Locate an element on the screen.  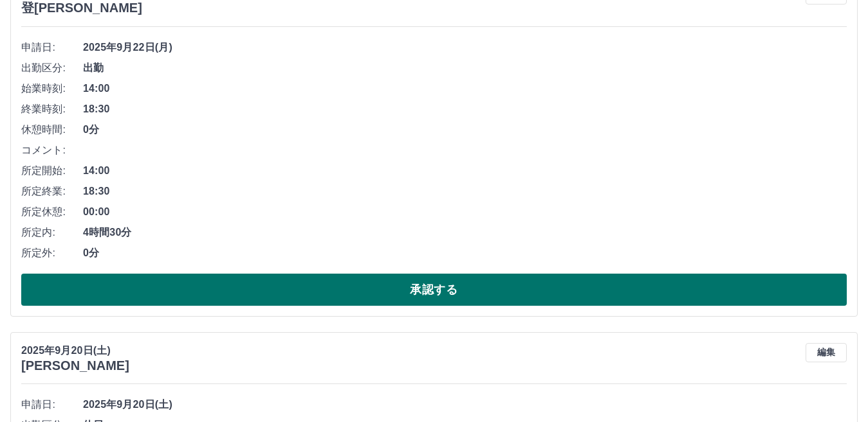
span: 所定外: is located at coordinates (52, 253).